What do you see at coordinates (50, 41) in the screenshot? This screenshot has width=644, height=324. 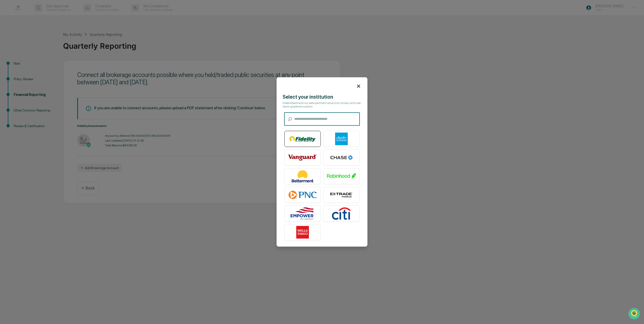 I see `div: Start new chat` at bounding box center [50, 41].